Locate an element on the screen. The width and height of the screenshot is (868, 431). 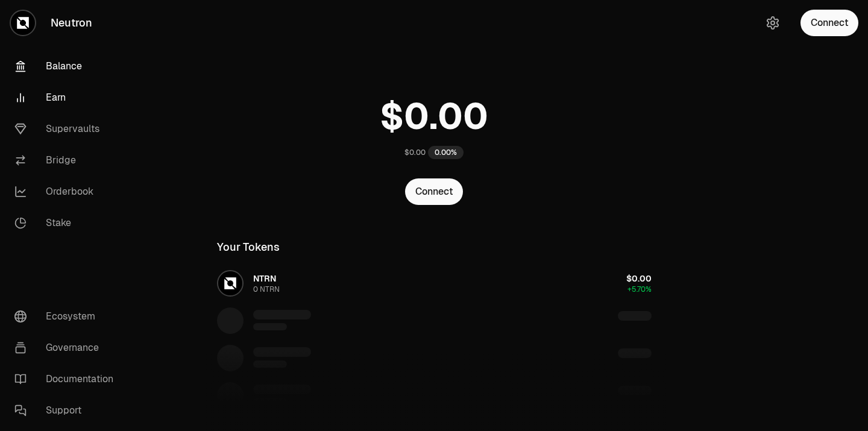
a: Support is located at coordinates (68, 411).